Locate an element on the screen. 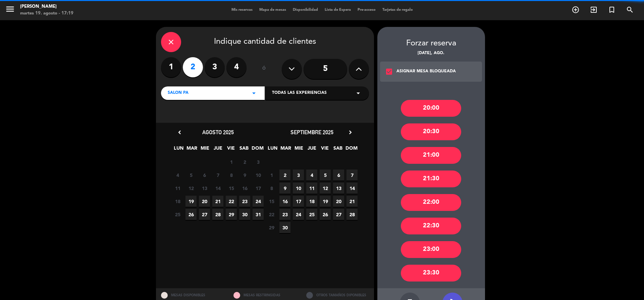 The image size is (644, 300). span: Mis reservas is located at coordinates (242, 10).